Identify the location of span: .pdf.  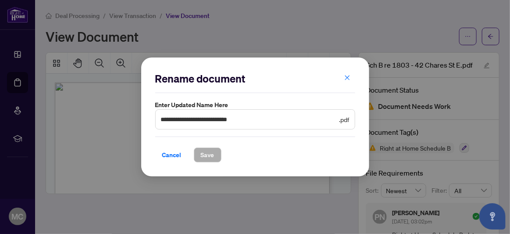
(344, 119).